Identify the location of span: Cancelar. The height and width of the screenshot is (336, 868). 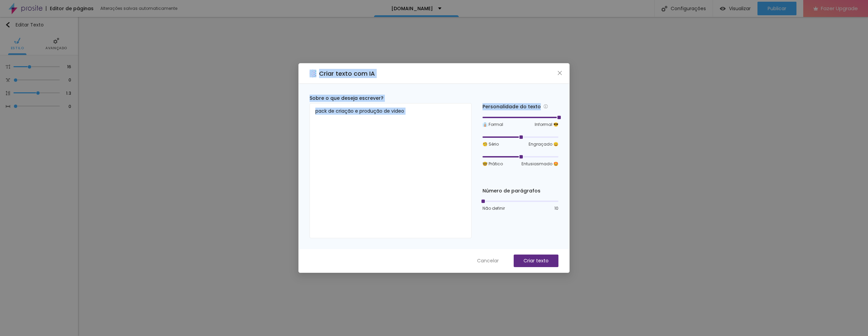
(488, 260).